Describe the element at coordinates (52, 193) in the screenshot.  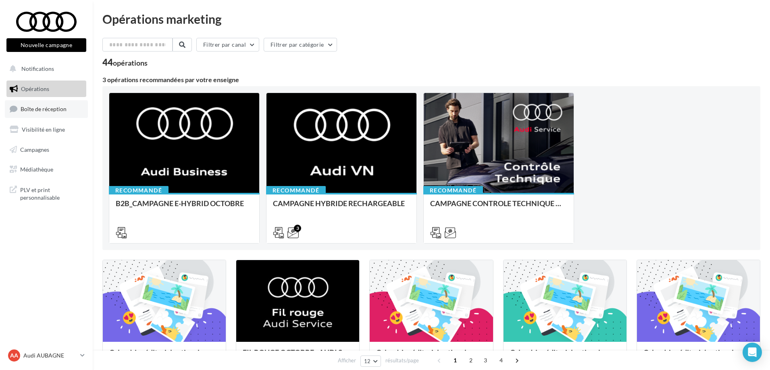
I see `span: PLV et print personnalisable` at that location.